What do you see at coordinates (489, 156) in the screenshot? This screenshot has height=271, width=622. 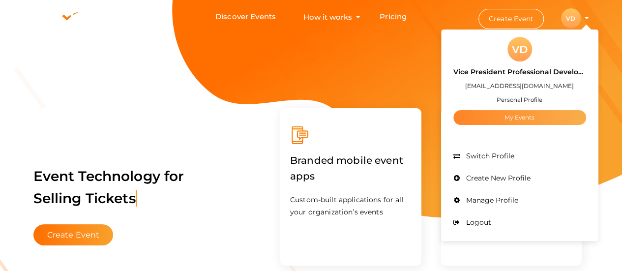 I see `span: Switch Profile` at bounding box center [489, 156].